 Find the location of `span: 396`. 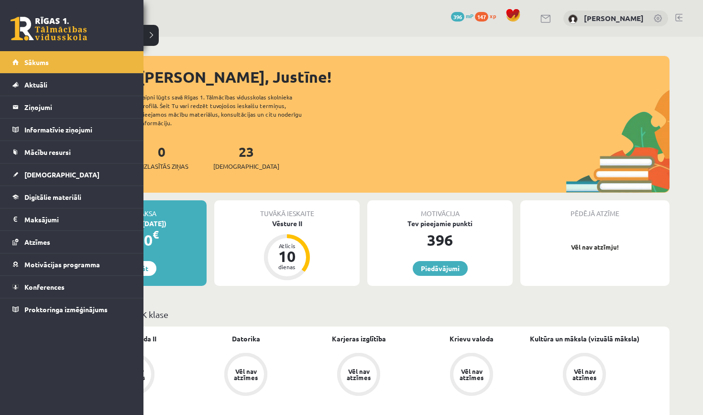

span: 396 is located at coordinates (458, 17).